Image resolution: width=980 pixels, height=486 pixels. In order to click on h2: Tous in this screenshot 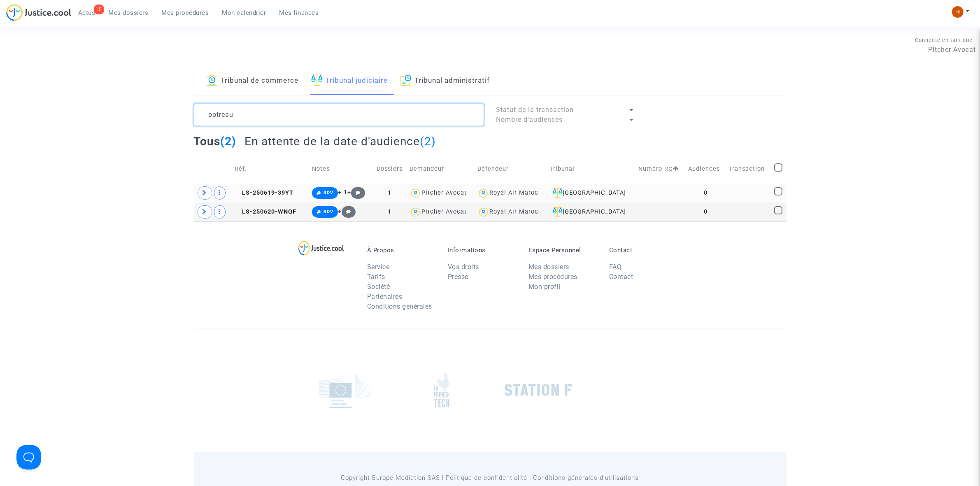, I will do `click(215, 141)`.